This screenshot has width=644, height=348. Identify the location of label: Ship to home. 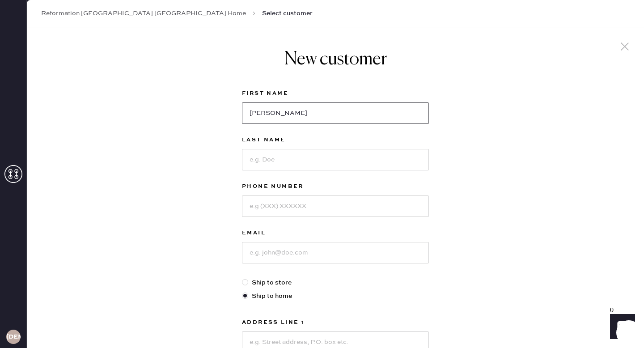
(335, 296).